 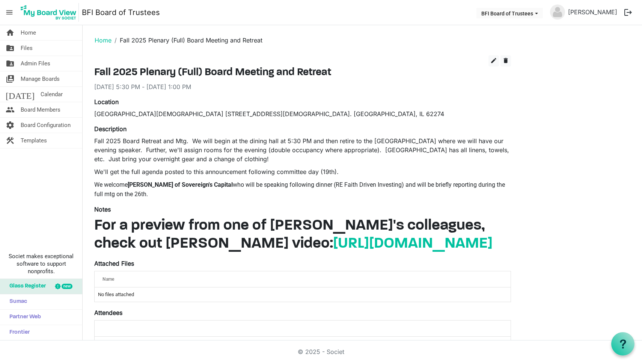 I want to click on span: Templates, so click(x=34, y=140).